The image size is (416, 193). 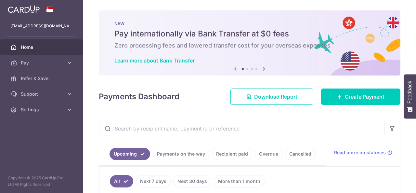 I want to click on button: Feedback - Show survey, so click(x=410, y=96).